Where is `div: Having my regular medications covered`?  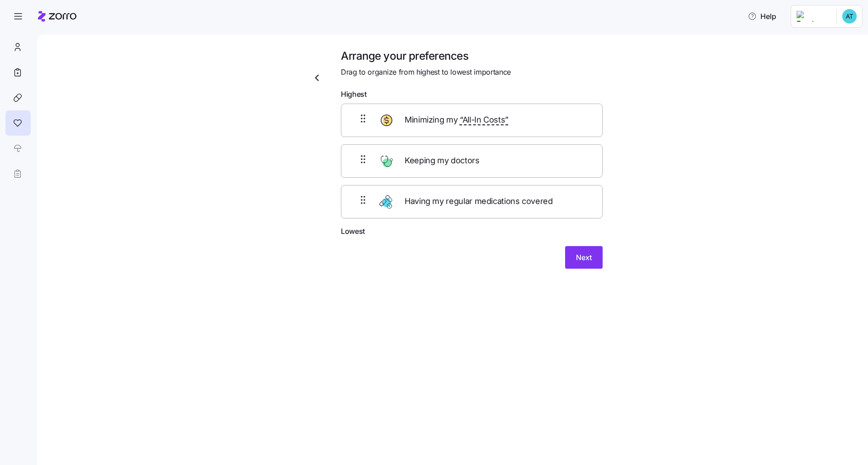
div: Having my regular medications covered is located at coordinates (471, 202).